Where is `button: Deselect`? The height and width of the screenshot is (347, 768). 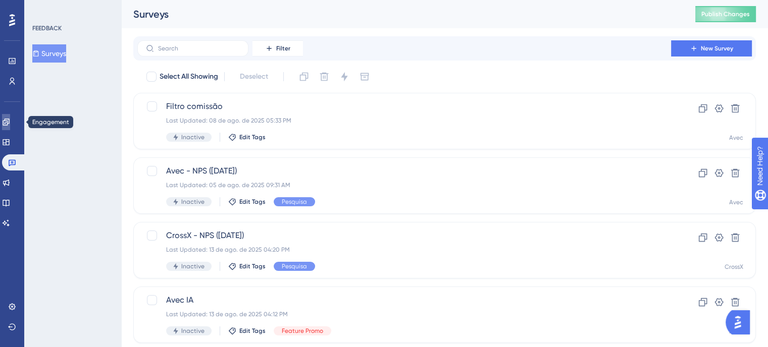 button: Deselect is located at coordinates (254, 77).